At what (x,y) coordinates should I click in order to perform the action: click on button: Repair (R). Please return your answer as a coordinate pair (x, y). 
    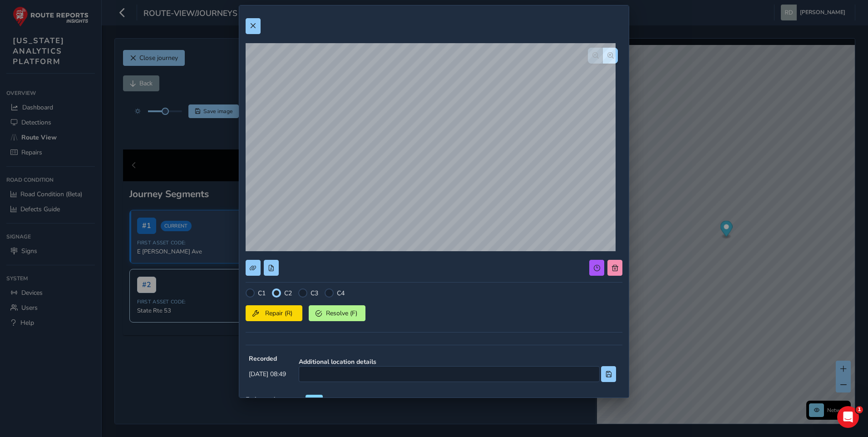
    Looking at the image, I should click on (274, 313).